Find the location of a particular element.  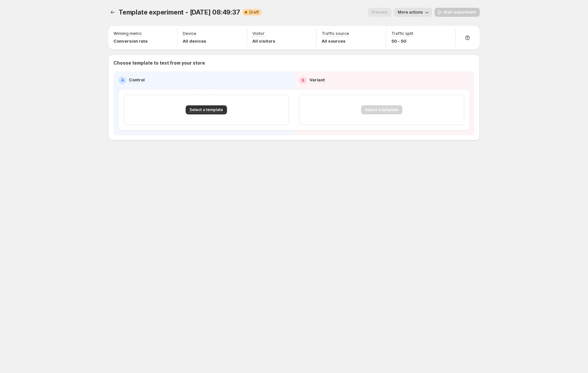

h2: B is located at coordinates (303, 81).